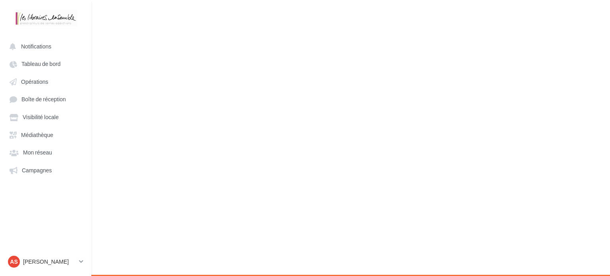  Describe the element at coordinates (37, 135) in the screenshot. I see `span: Médiathèque` at that location.